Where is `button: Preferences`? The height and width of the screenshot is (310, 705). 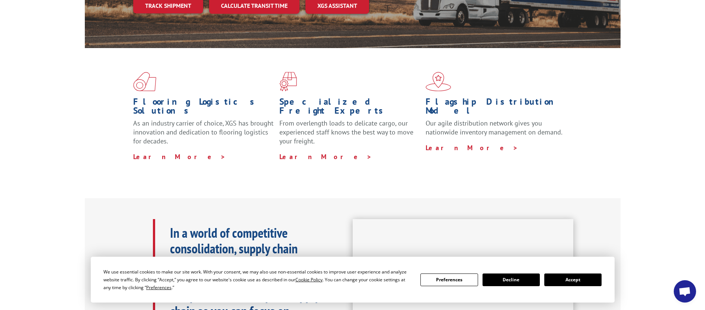 button: Preferences is located at coordinates (449, 279).